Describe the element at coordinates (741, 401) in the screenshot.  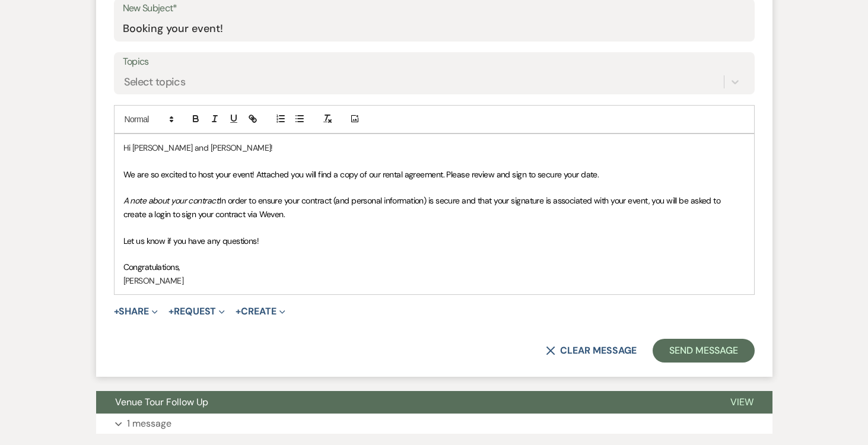
I see `span: View` at that location.